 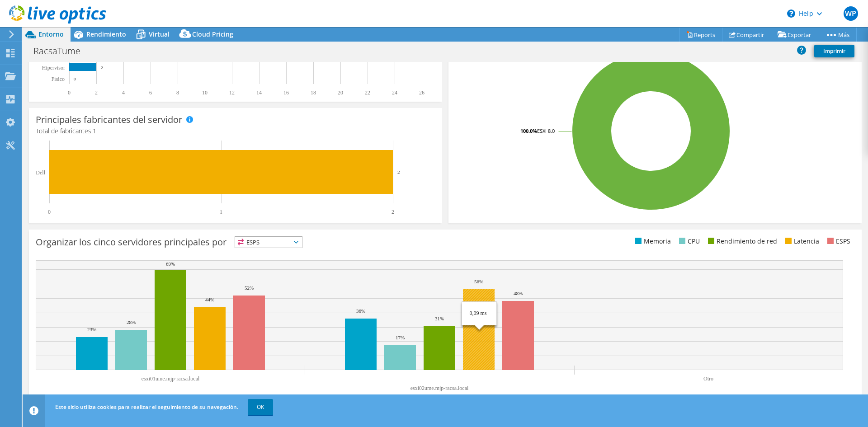 What do you see at coordinates (54, 68) in the screenshot?
I see `text: Hipervisor` at bounding box center [54, 68].